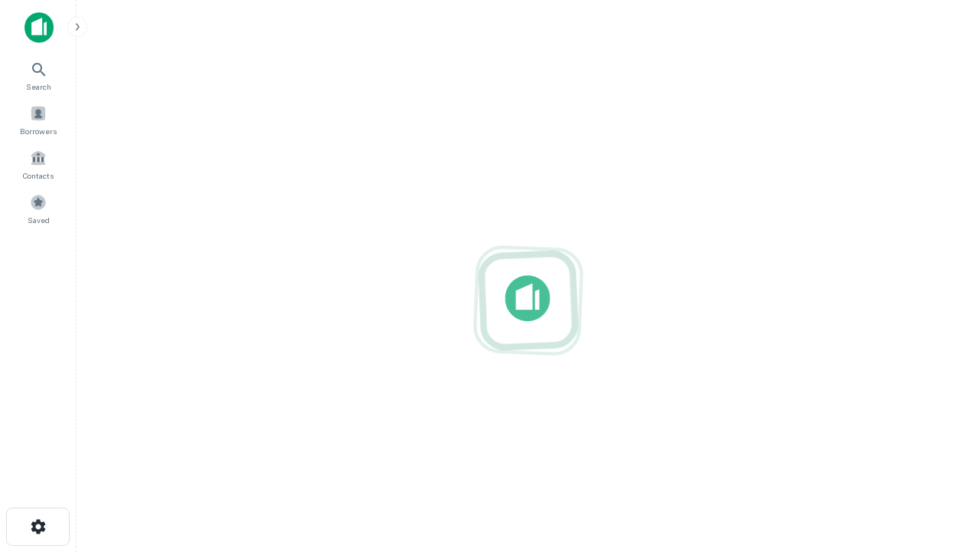 The image size is (980, 552). Describe the element at coordinates (942, 417) in the screenshot. I see `div: Chat Widget` at that location.